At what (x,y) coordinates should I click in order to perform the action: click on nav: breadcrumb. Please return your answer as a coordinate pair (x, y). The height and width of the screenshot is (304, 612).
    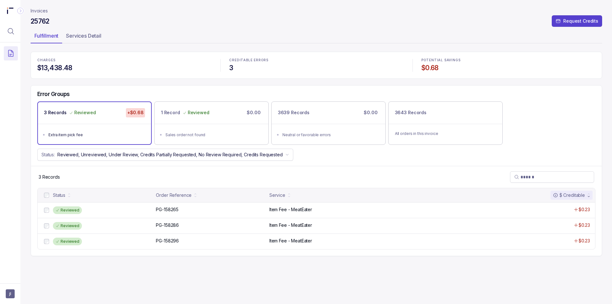
    Looking at the image, I should click on (39, 11).